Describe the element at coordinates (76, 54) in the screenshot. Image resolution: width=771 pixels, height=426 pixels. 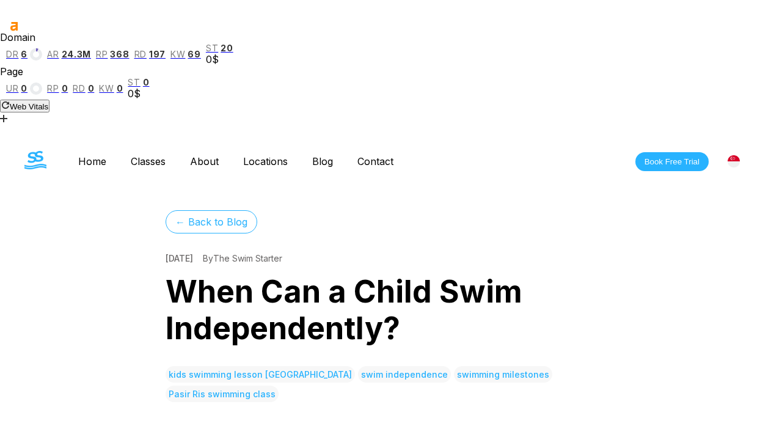
I see `span: 24.3M` at that location.